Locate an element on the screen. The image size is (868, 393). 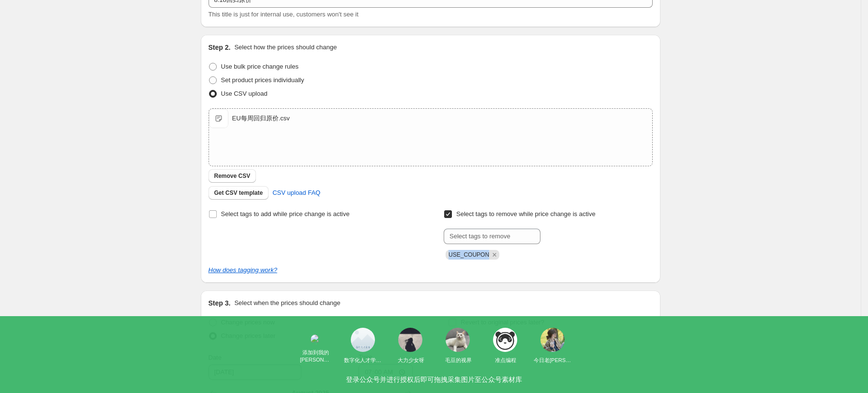
button: Remove USE_COUPON is located at coordinates (494, 255).